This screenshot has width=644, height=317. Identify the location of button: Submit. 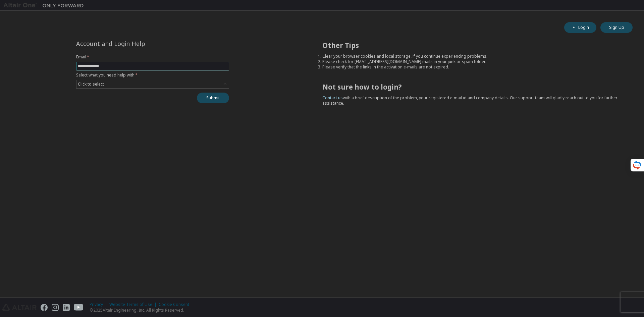
(213, 98).